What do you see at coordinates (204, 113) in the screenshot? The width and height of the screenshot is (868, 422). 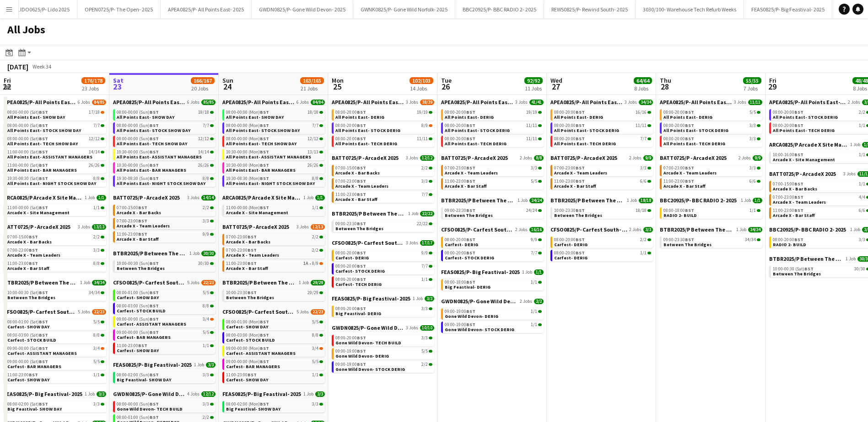 I see `span: 18/18` at bounding box center [204, 113].